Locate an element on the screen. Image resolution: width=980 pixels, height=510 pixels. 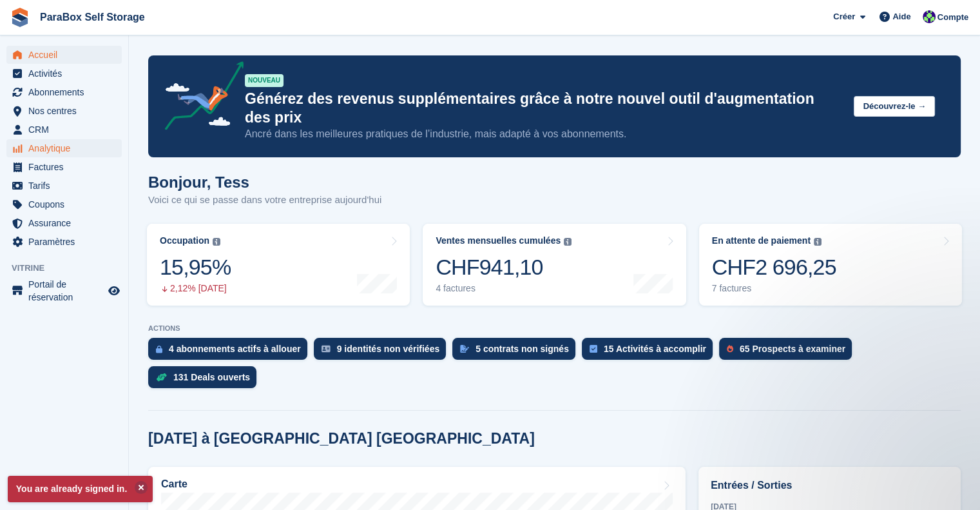
h2: Entrées / Sorties is located at coordinates (829, 485).